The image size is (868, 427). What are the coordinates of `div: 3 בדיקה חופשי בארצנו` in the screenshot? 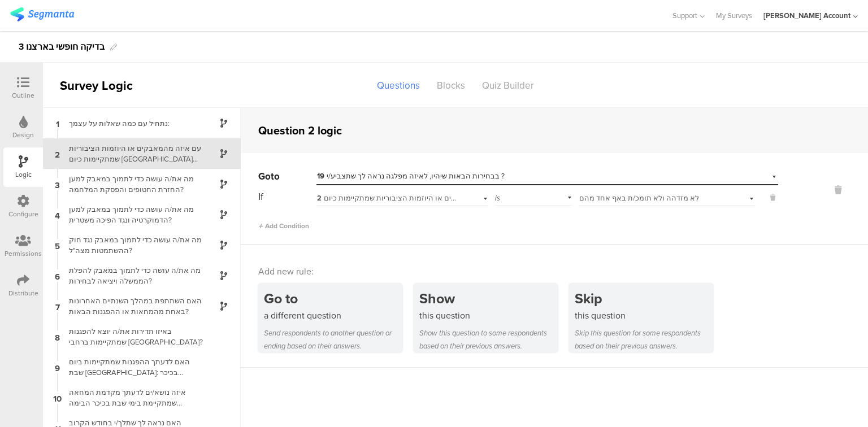 It's located at (62, 47).